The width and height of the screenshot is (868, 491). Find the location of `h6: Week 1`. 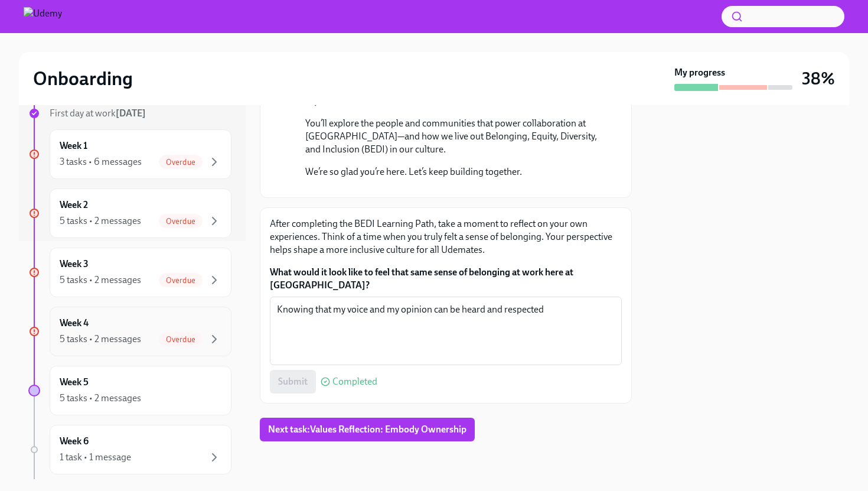

h6: Week 1 is located at coordinates (73, 146).